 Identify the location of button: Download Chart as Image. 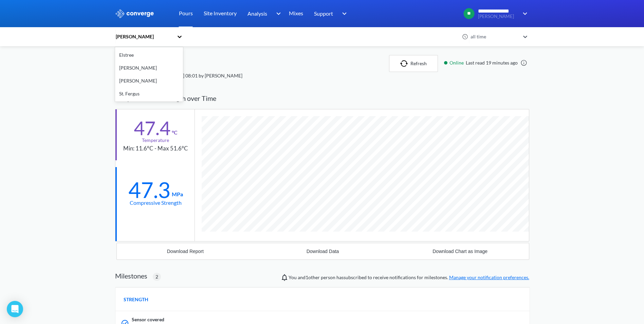
(460, 252).